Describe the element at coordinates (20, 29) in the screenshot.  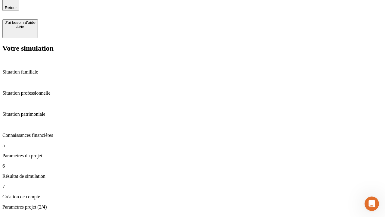
I see `button: J’ai besoin d'aideAide` at that location.